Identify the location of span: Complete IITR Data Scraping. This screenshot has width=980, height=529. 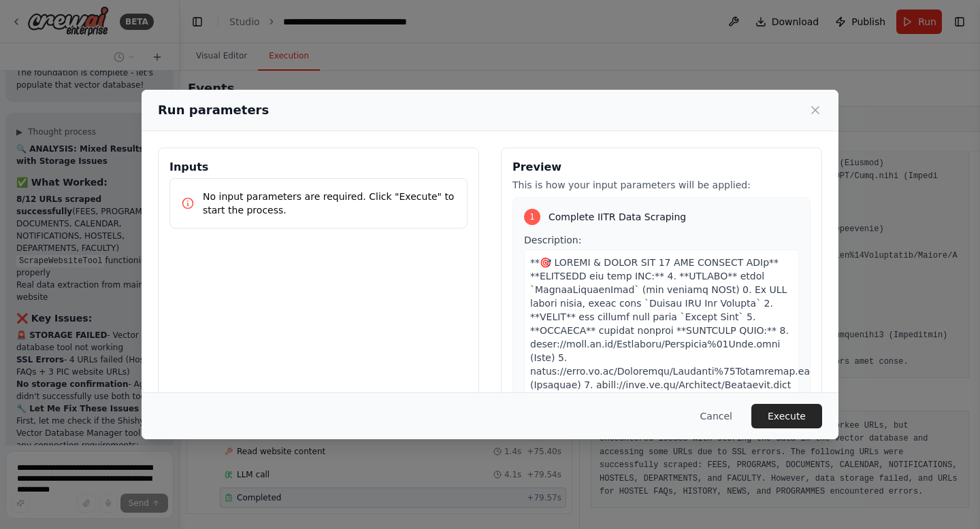
(617, 217).